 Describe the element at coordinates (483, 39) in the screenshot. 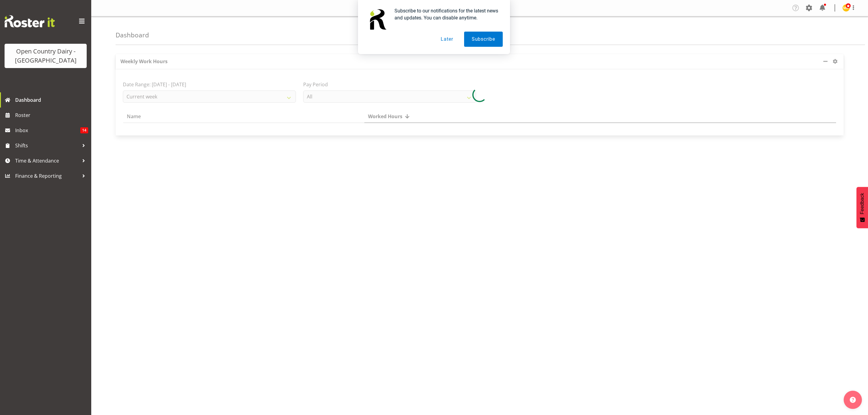

I see `button: Subscribe` at that location.